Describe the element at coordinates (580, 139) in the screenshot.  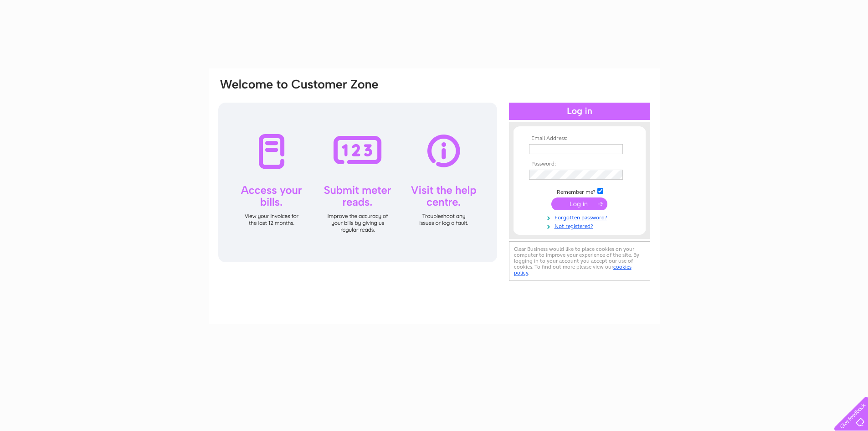
I see `th: Email Address:` at that location.